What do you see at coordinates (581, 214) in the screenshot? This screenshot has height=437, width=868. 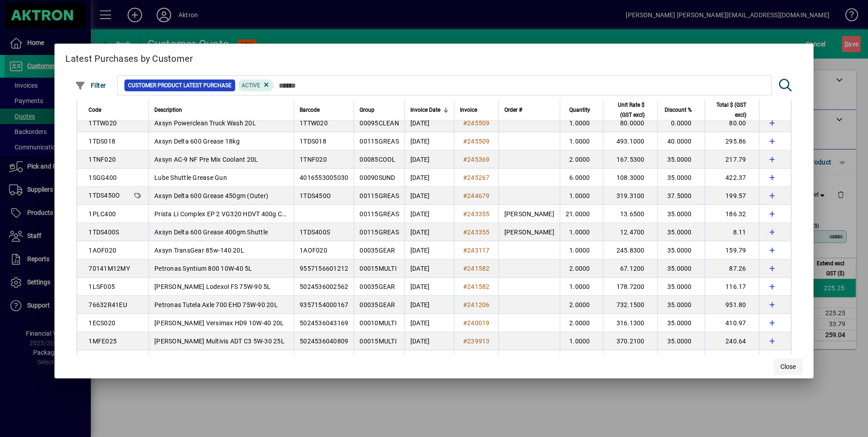 I see `td: 21.0000` at bounding box center [581, 214].